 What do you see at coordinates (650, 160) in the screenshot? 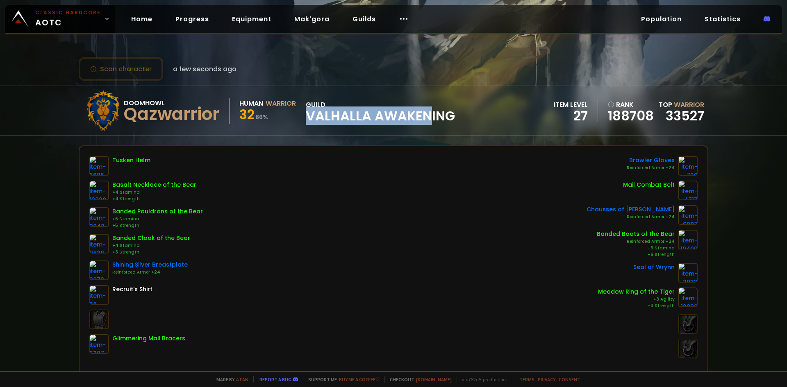
I see `div: Brawler Gloves` at bounding box center [650, 160].